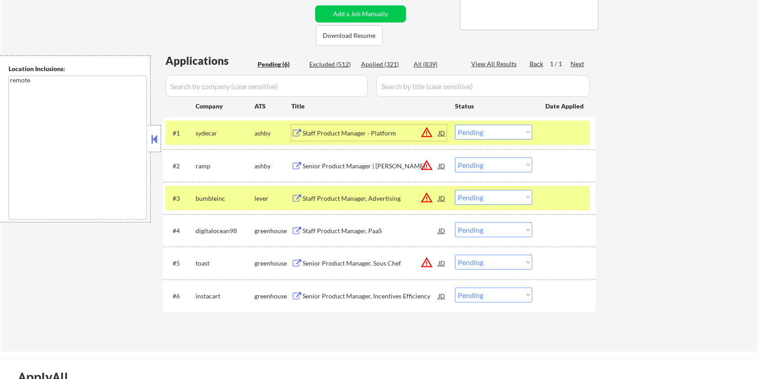 The height and width of the screenshot is (379, 758). Describe the element at coordinates (494, 106) in the screenshot. I see `div: Status` at that location.